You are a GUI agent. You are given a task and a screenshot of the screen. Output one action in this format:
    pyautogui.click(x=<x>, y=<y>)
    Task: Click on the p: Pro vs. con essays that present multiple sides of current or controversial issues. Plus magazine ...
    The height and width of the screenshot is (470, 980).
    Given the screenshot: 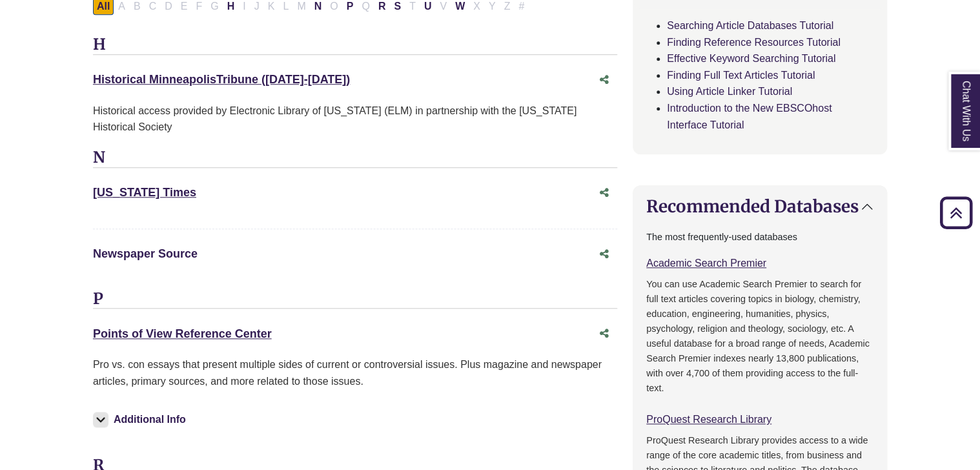 What is the action you would take?
    pyautogui.click(x=355, y=372)
    